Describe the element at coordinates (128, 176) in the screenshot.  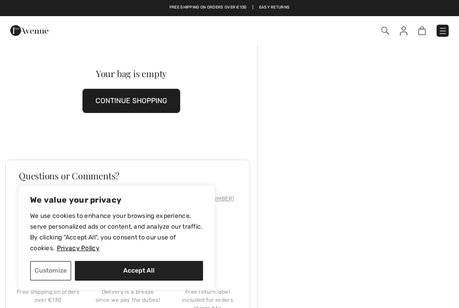
I see `h3: Questions or Comments?` at that location.